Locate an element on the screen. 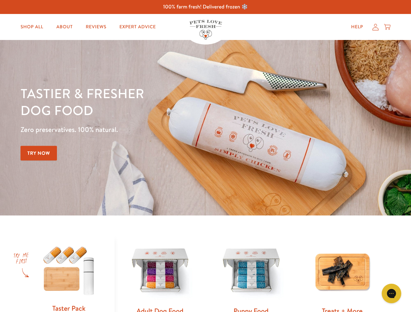  a: Shop All is located at coordinates (32, 27).